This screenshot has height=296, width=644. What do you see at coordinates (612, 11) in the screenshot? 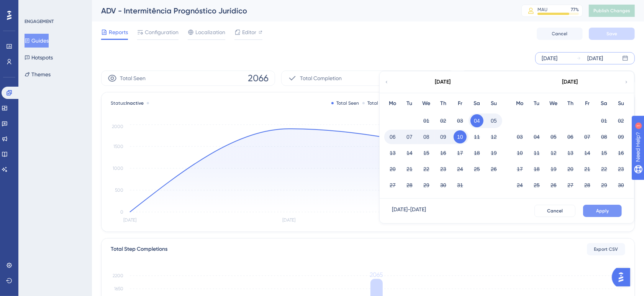
I see `button: Publish Changes` at bounding box center [612, 11].